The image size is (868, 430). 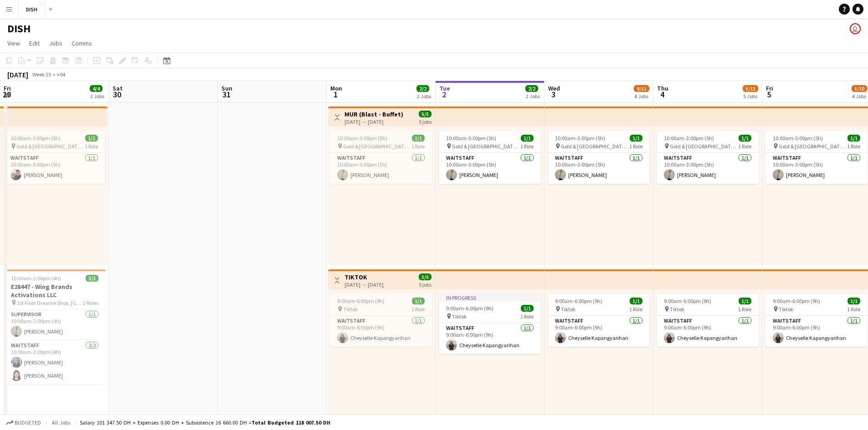 What do you see at coordinates (445, 89) in the screenshot?
I see `span: Tue` at bounding box center [445, 89].